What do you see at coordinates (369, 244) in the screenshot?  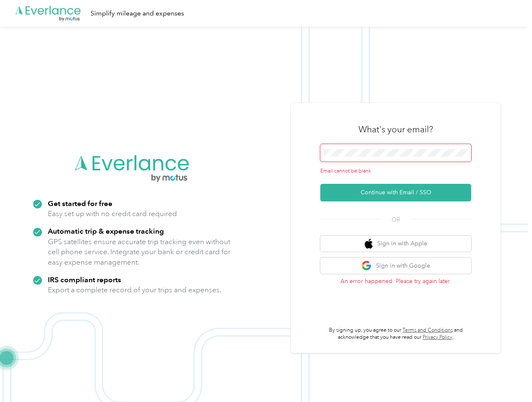 I see `img: apple logo` at bounding box center [369, 244].